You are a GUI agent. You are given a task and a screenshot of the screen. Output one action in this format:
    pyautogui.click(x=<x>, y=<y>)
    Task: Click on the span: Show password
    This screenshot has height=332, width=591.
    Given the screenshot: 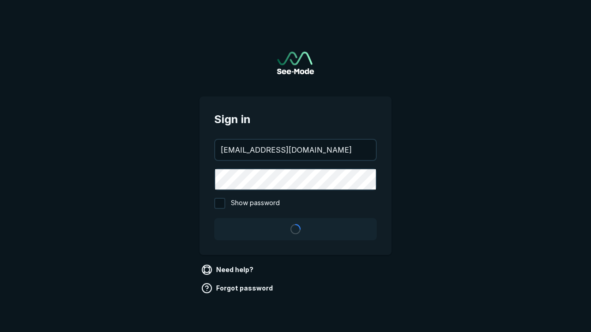 What is the action you would take?
    pyautogui.click(x=255, y=204)
    